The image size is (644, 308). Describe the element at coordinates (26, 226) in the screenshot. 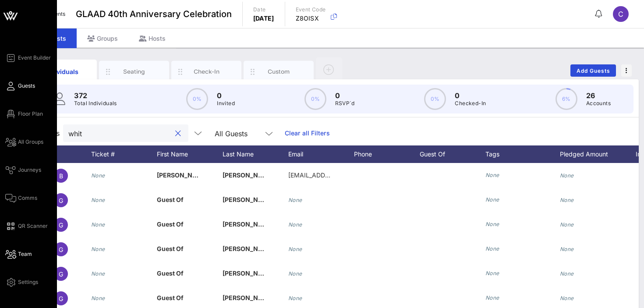

I see `a: QR Scanner` at that location.